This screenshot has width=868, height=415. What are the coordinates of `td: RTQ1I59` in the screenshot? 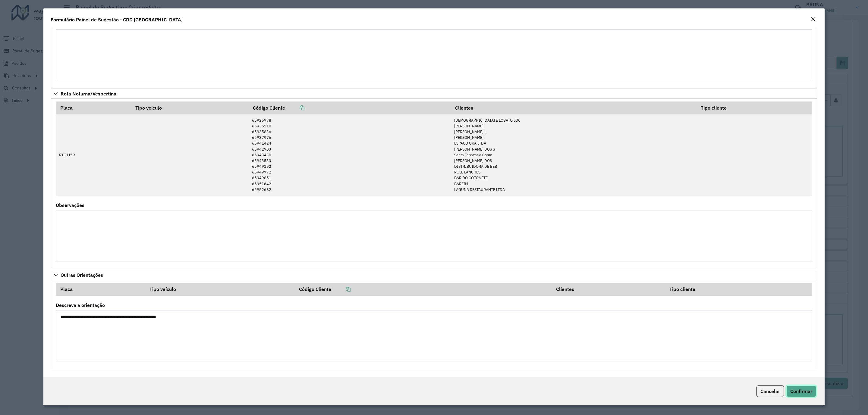 It's located at (93, 155).